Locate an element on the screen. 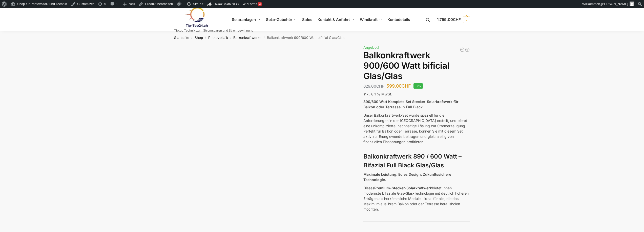 This screenshot has height=232, width=644. a: 1.759,00CHF 2 is located at coordinates (454, 20).